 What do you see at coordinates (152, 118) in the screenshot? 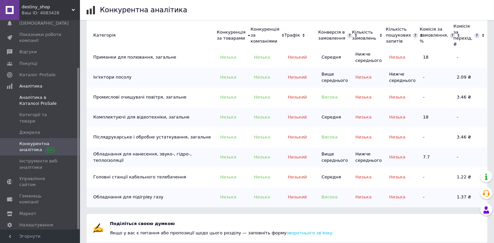
I see `td: Комплектуючі для відеотехніки, загальне` at bounding box center [152, 118].